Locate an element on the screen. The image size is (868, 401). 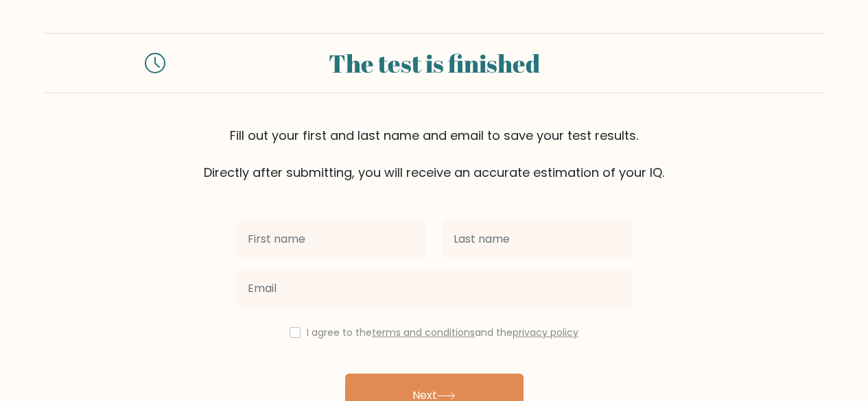
input: Email is located at coordinates (434, 289).